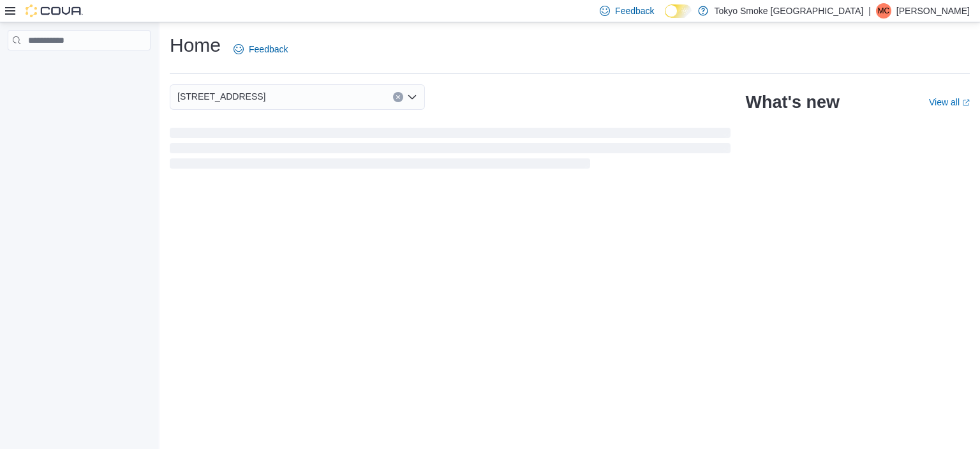 The height and width of the screenshot is (449, 980). I want to click on span: MC, so click(884, 11).